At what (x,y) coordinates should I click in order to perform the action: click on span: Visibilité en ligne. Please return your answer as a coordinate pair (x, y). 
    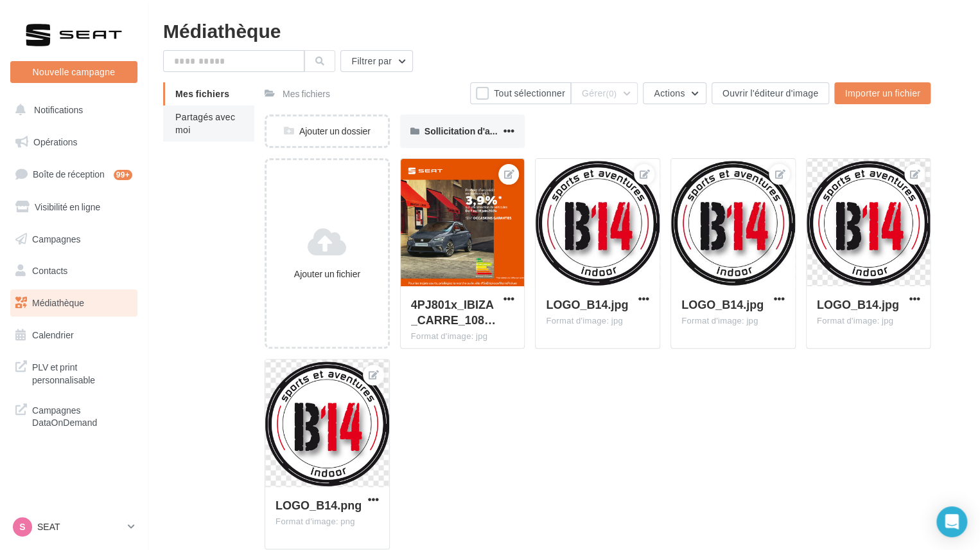
    Looking at the image, I should click on (68, 207).